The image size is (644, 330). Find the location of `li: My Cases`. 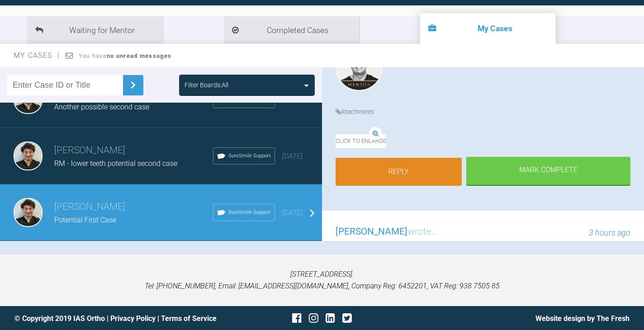

li: My Cases is located at coordinates (488, 28).